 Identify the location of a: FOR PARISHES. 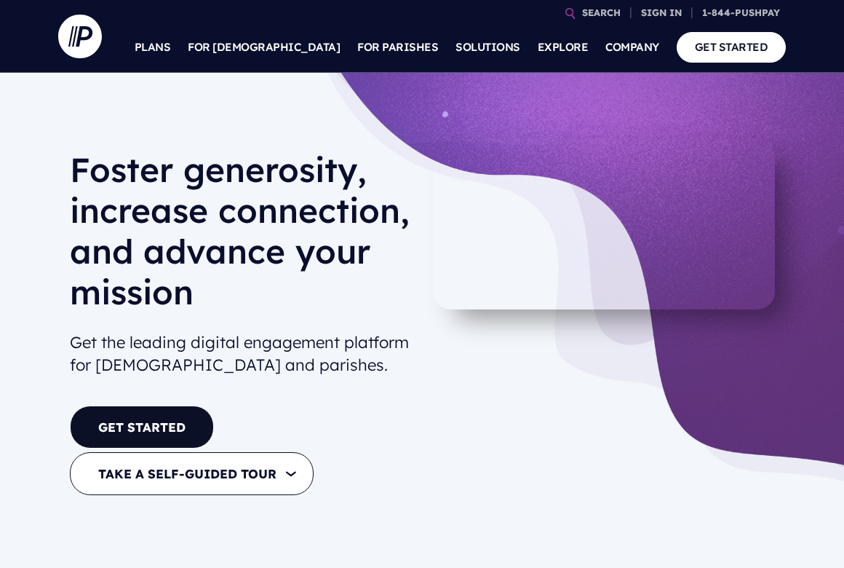
(397, 47).